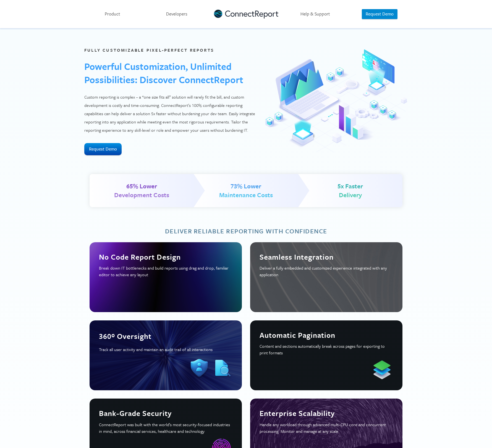  I want to click on h4: Automatic Pagination, so click(326, 335).